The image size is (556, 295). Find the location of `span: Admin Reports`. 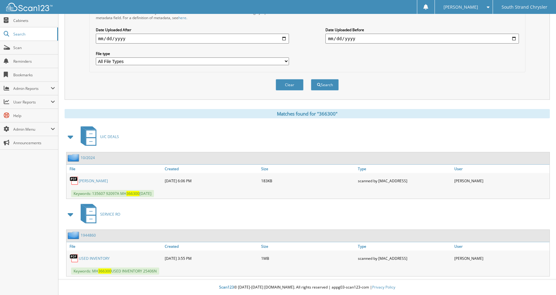

span: Admin Reports is located at coordinates (32, 88).